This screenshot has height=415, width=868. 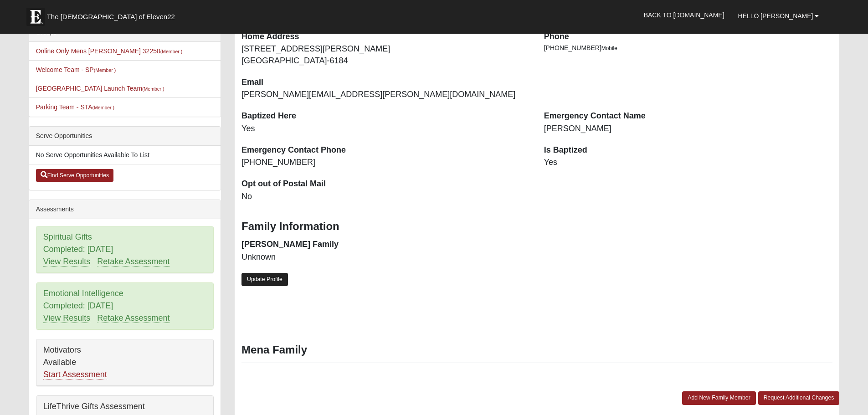 What do you see at coordinates (75, 374) in the screenshot?
I see `a: Start Assessment` at bounding box center [75, 374].